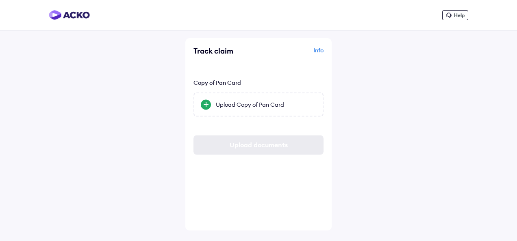 The image size is (517, 241). Describe the element at coordinates (258, 82) in the screenshot. I see `div: Copy of Pan Card` at that location.